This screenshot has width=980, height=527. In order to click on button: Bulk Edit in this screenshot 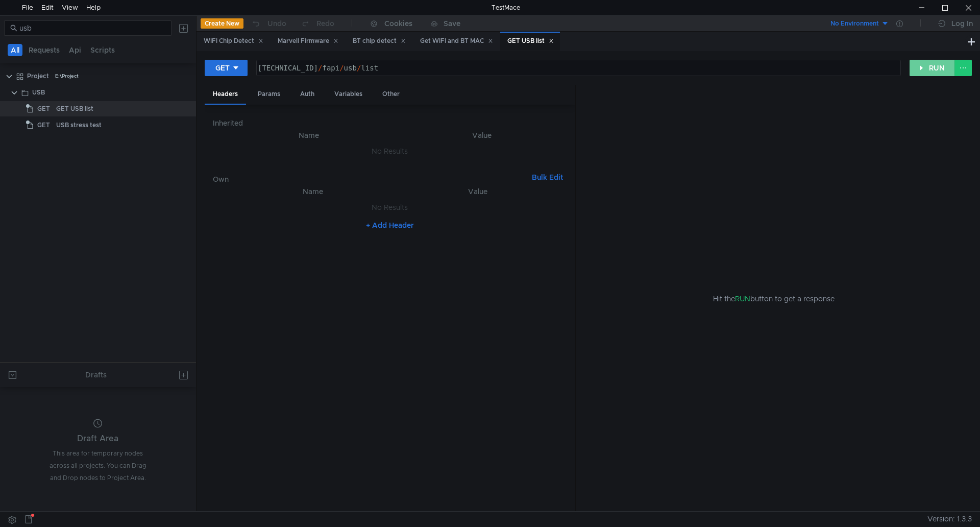, I will do `click(547, 177)`.